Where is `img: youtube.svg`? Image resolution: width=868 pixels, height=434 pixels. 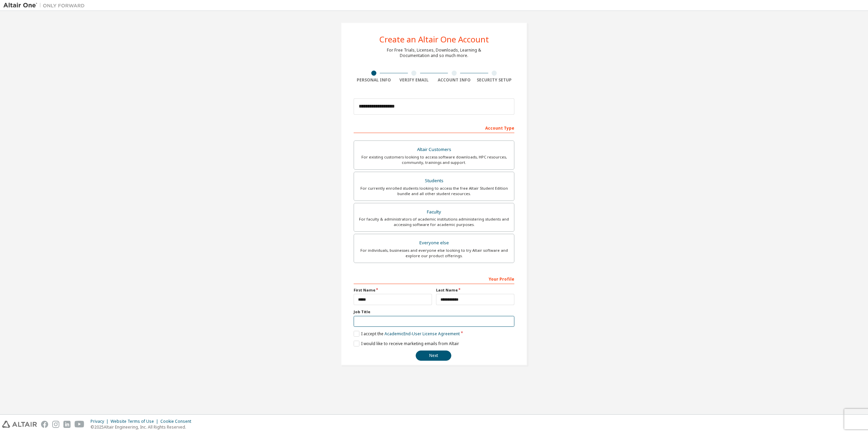 img: youtube.svg is located at coordinates (79, 424).